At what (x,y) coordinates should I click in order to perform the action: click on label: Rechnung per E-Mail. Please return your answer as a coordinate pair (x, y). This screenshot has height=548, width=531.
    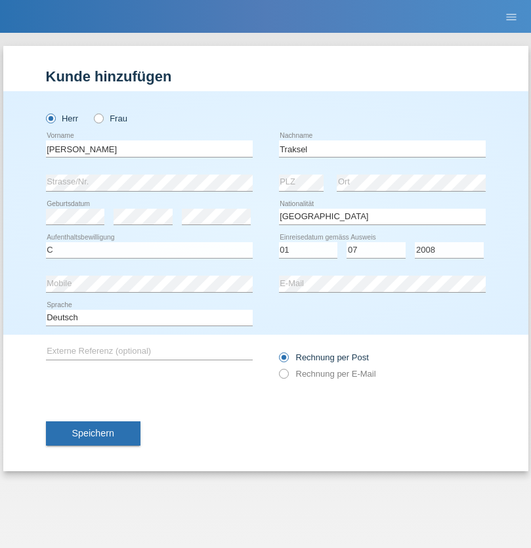
    Looking at the image, I should click on (328, 373).